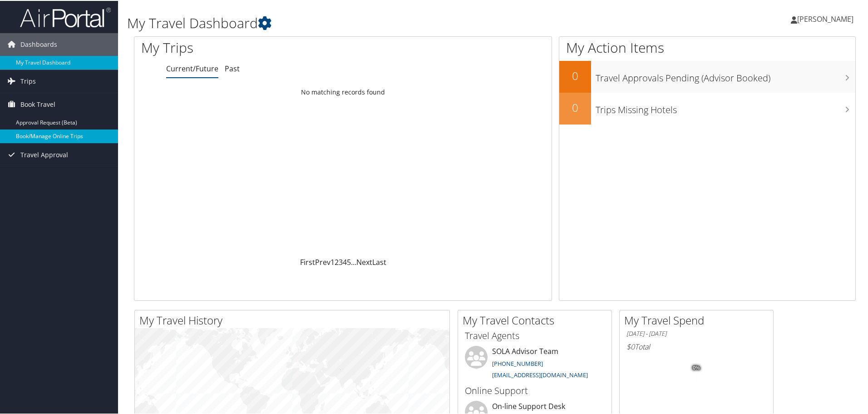  What do you see at coordinates (192, 68) in the screenshot?
I see `a: Current/Future` at bounding box center [192, 68].